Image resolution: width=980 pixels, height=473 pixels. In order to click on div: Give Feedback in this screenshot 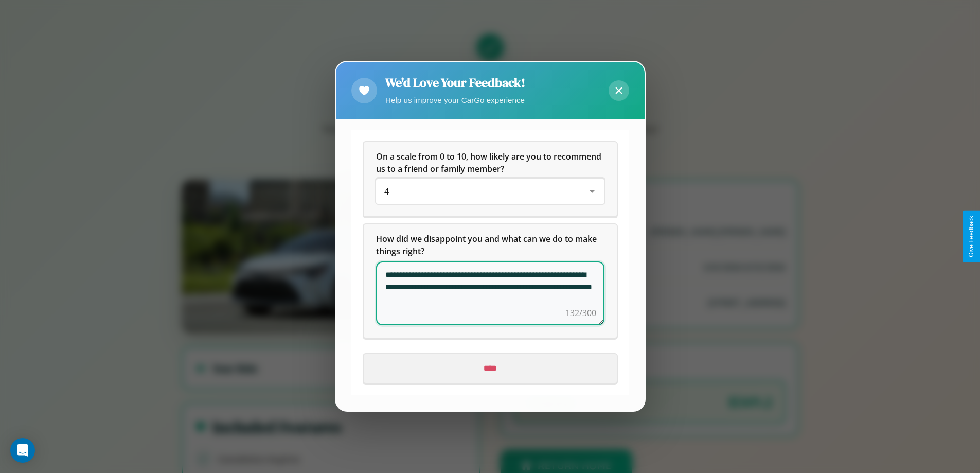, I will do `click(971, 236)`.